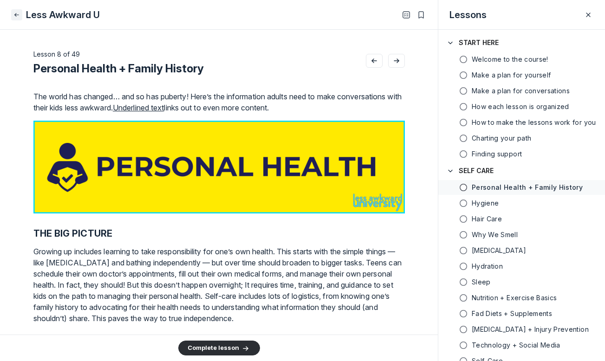  Describe the element at coordinates (512, 314) in the screenshot. I see `span: Fad Diets + Supplements` at that location.